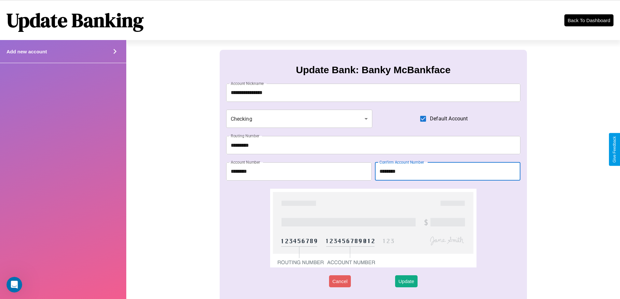 Image resolution: width=620 pixels, height=299 pixels. I want to click on button: Update, so click(406, 281).